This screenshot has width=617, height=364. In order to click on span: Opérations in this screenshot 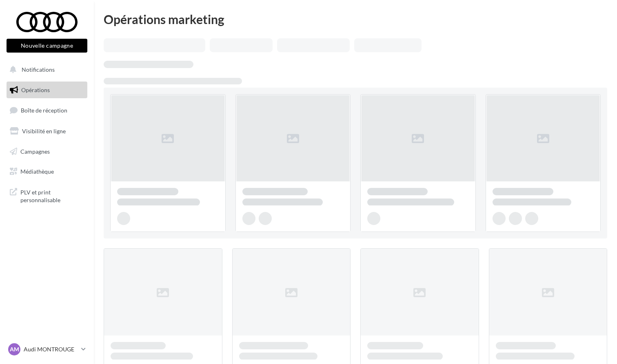, I will do `click(36, 90)`.